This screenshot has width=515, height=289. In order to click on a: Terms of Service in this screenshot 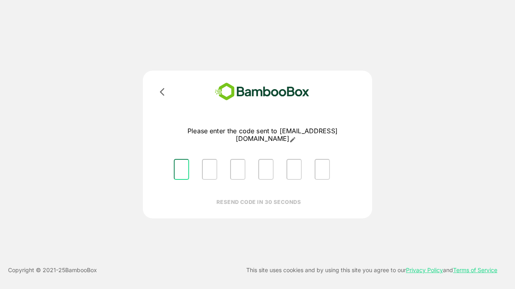, I will do `click(475, 270)`.